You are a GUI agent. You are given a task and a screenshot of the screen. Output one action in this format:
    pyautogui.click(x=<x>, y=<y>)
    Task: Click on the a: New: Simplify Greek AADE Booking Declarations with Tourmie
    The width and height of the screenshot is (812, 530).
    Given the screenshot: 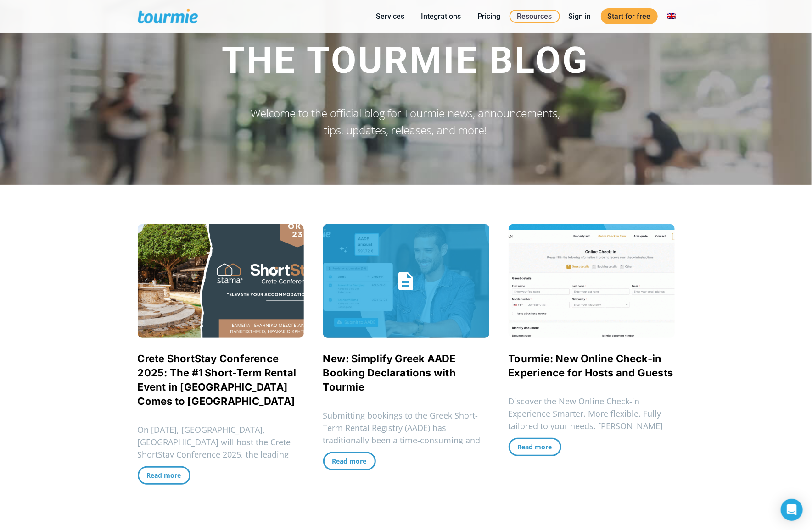 What is the action you would take?
    pyautogui.click(x=390, y=373)
    